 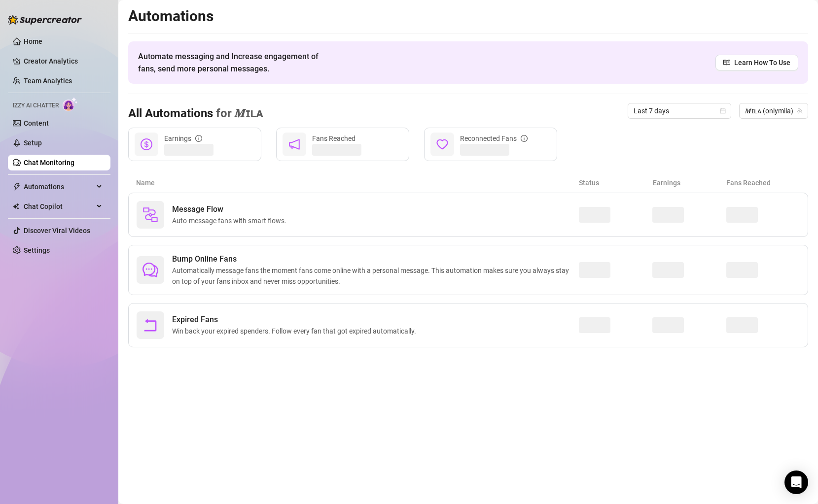 I want to click on article: Name, so click(x=357, y=183).